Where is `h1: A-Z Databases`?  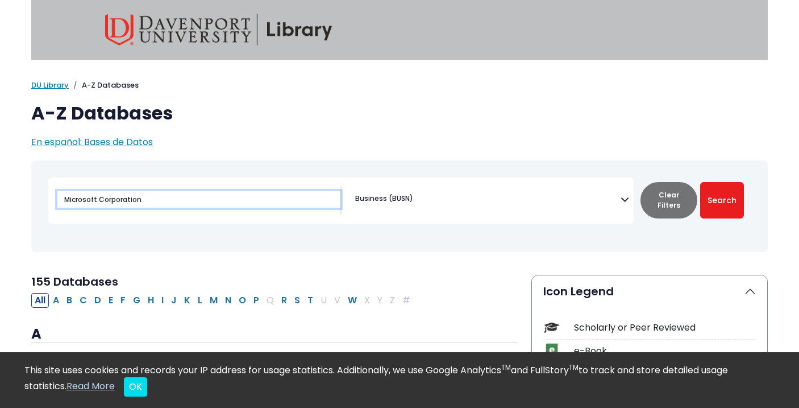 h1: A-Z Databases is located at coordinates (400, 113).